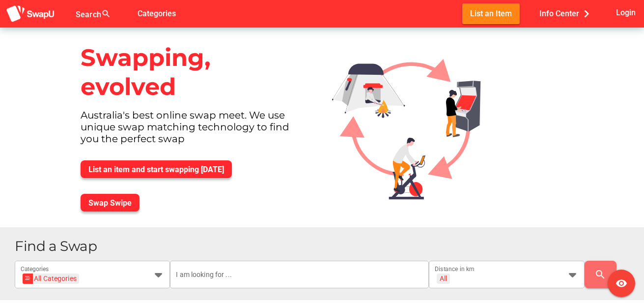  Describe the element at coordinates (567, 14) in the screenshot. I see `button: Info Center` at that location.